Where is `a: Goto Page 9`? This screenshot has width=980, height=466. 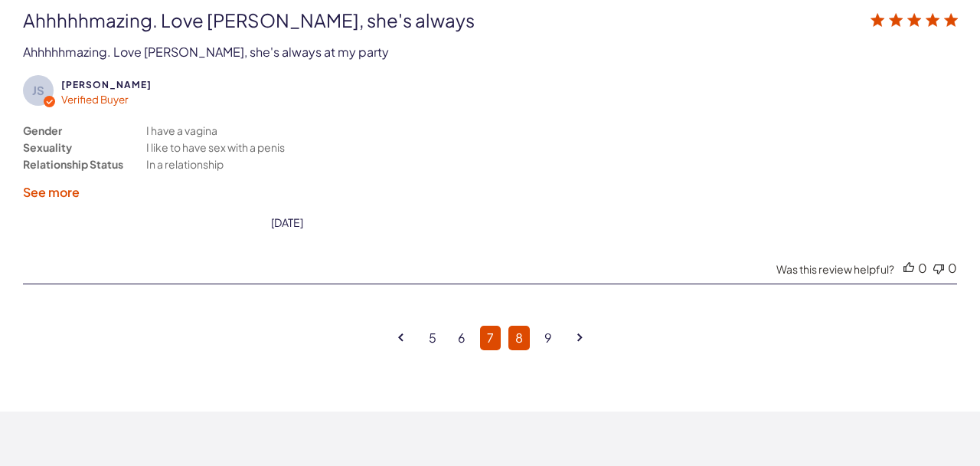 a: Goto Page 9 is located at coordinates (548, 338).